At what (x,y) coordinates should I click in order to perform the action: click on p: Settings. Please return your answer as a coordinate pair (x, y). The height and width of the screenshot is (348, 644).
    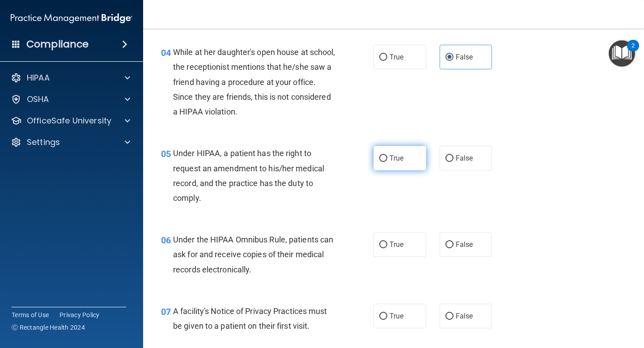
    Looking at the image, I should click on (43, 142).